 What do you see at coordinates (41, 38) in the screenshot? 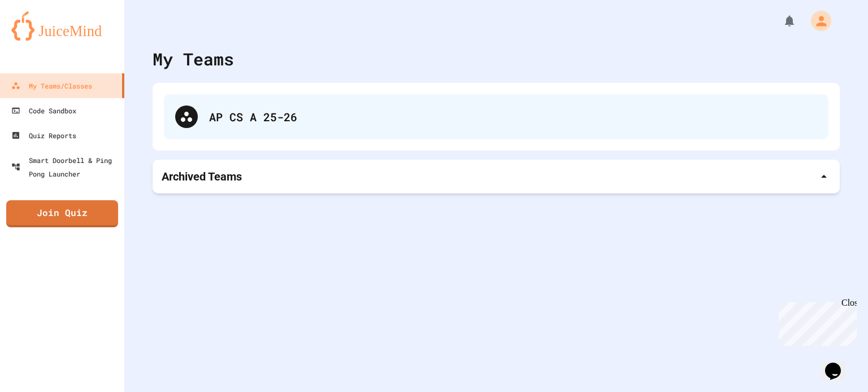
I see `div: Chat with us now!Close` at bounding box center [41, 38].